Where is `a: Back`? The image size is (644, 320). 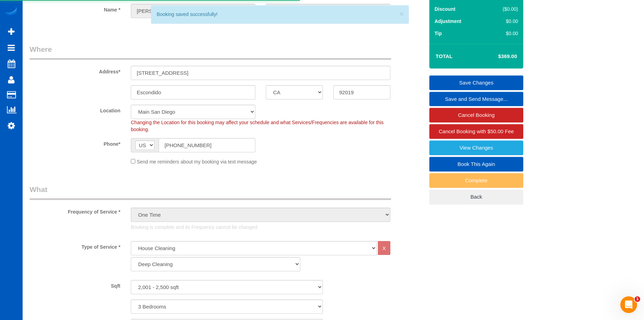
a: Back is located at coordinates (476, 197).